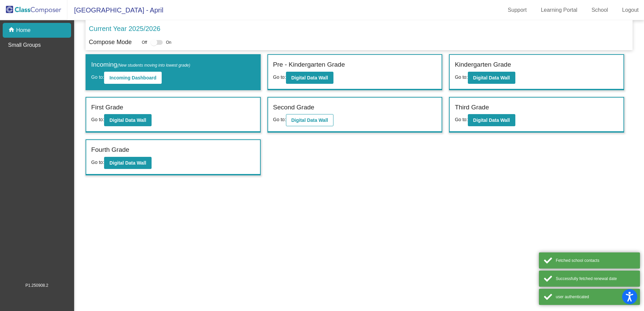 This screenshot has width=644, height=311. I want to click on span: On, so click(169, 42).